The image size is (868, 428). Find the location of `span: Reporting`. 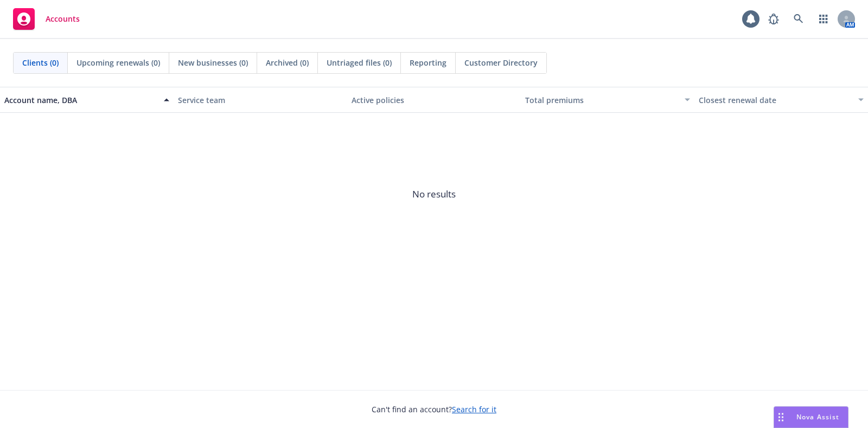

span: Reporting is located at coordinates (428, 62).